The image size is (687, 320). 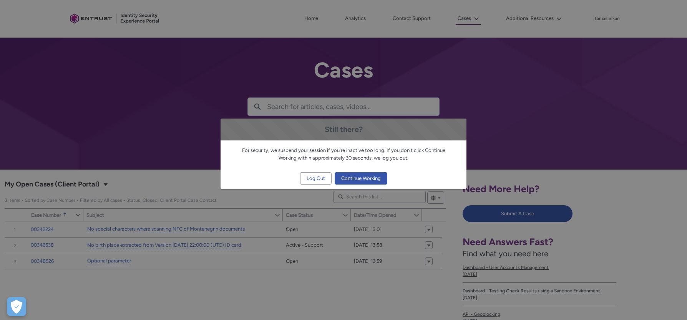 I want to click on button: Continue Working, so click(x=361, y=179).